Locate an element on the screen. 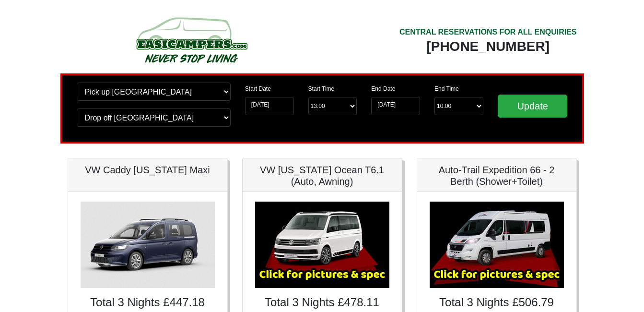 Image resolution: width=644 pixels, height=312 pixels. input: Start Date is located at coordinates (270, 106).